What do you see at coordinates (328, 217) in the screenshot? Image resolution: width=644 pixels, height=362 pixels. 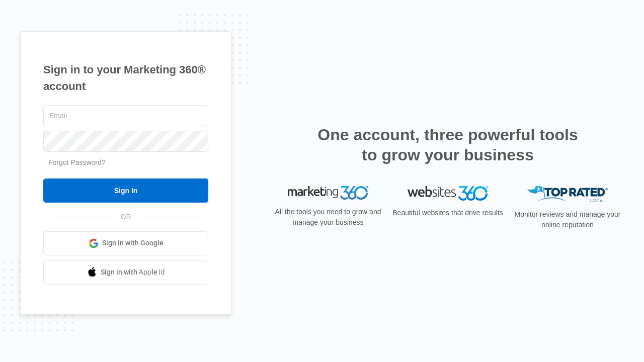 I see `p: All the tools you need to grow and manage your business` at bounding box center [328, 217].